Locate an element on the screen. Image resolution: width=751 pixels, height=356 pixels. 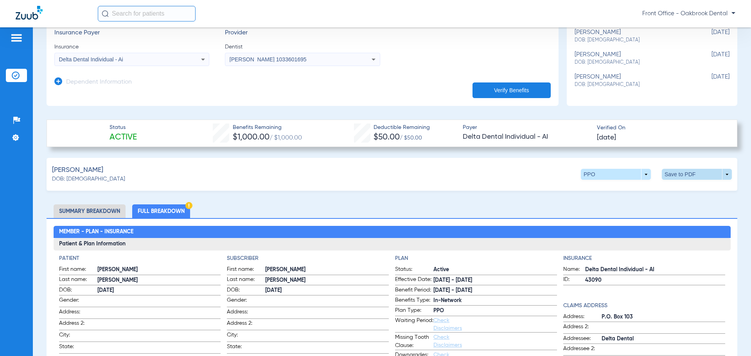
span: ID: is located at coordinates (574, 280).